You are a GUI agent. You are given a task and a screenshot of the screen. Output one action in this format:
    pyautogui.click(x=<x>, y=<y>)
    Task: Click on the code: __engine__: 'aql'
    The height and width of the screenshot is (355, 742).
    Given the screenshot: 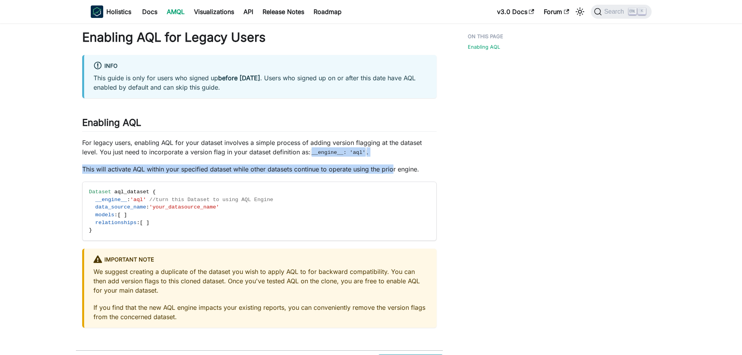 What is the action you would take?
    pyautogui.click(x=338, y=152)
    